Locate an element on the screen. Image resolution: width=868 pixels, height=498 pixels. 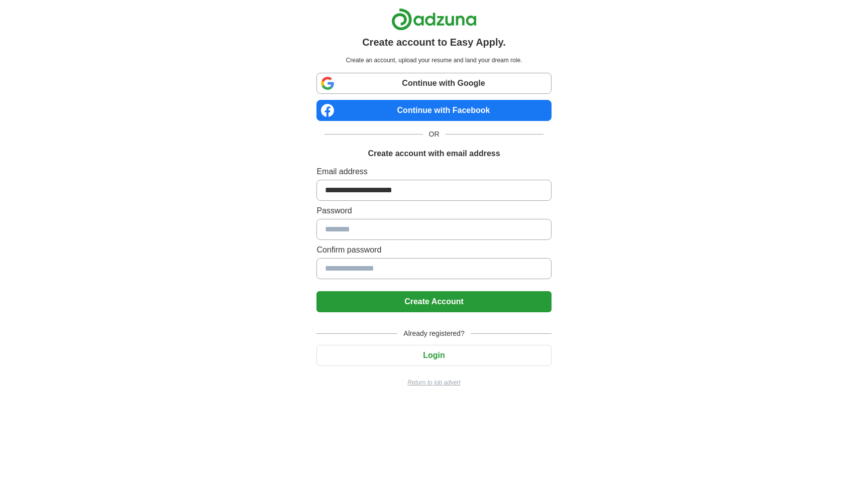
span: OR is located at coordinates (434, 134).